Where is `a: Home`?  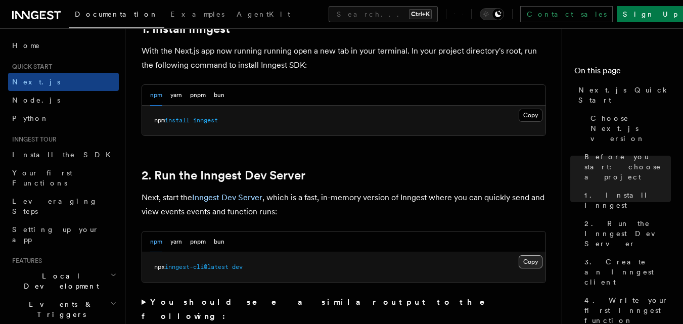
a: Home is located at coordinates (63, 46).